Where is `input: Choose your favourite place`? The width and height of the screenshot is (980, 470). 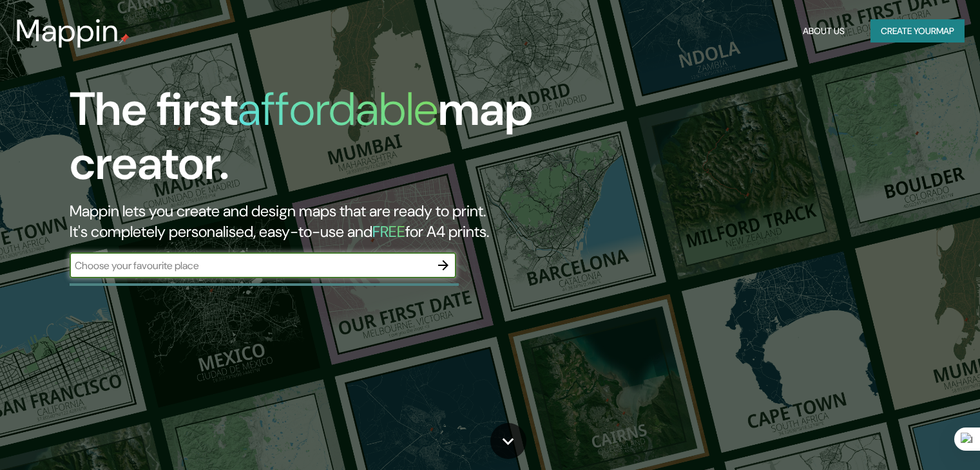
input: Choose your favourite place is located at coordinates (250, 265).